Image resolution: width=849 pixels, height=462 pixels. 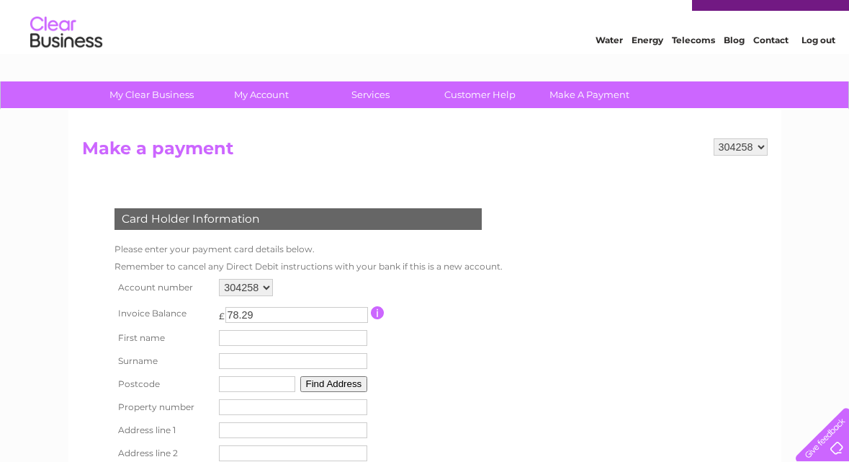 What do you see at coordinates (164, 287) in the screenshot?
I see `th: Account number` at bounding box center [164, 287].